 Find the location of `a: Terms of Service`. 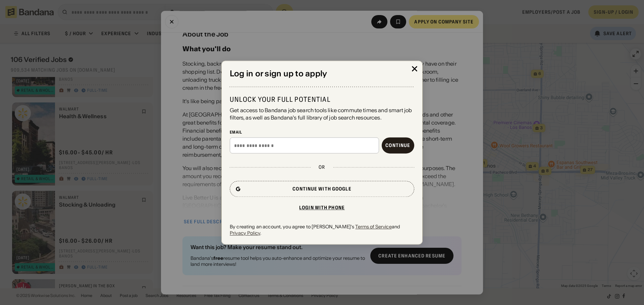

a: Terms of Service is located at coordinates (373, 227).